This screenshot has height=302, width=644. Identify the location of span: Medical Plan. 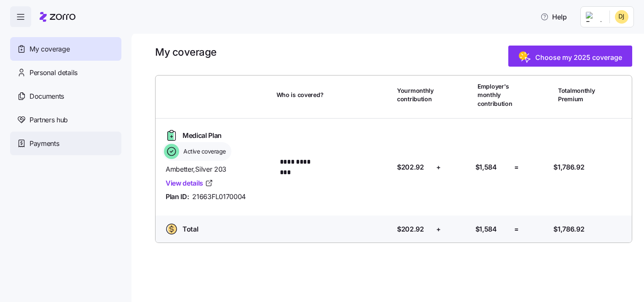
(202, 136).